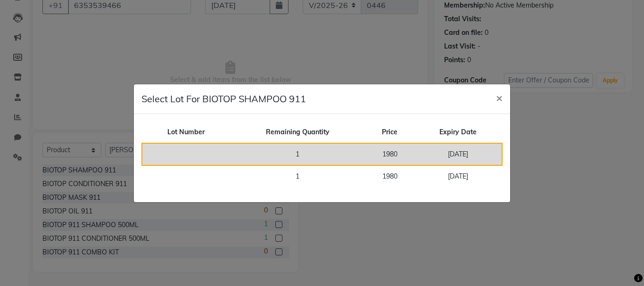 This screenshot has width=644, height=286. I want to click on th: Expiry Date, so click(458, 133).